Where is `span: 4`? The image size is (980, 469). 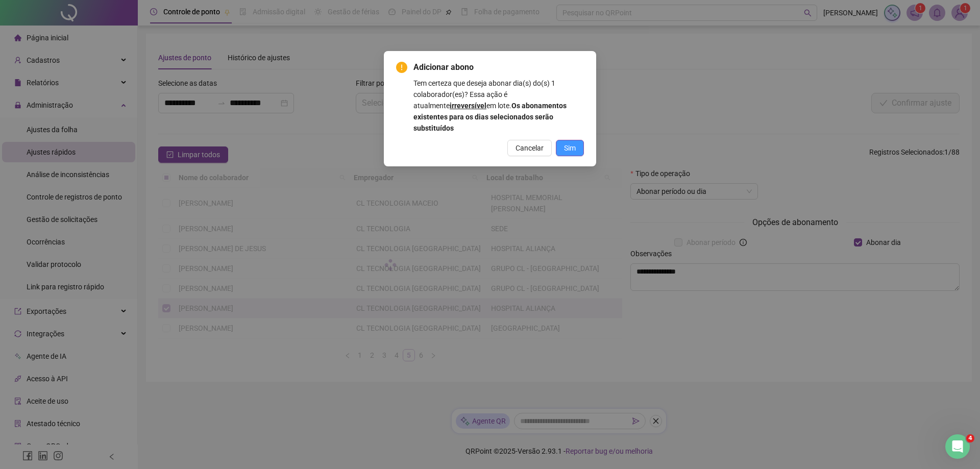 span: 4 is located at coordinates (970, 439).